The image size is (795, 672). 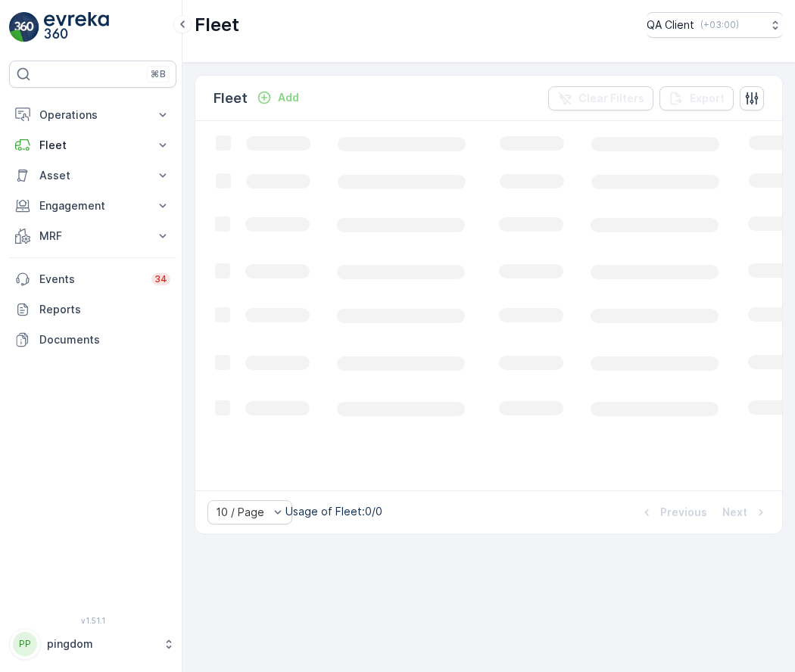 What do you see at coordinates (91, 280) in the screenshot?
I see `p: Events` at bounding box center [91, 280].